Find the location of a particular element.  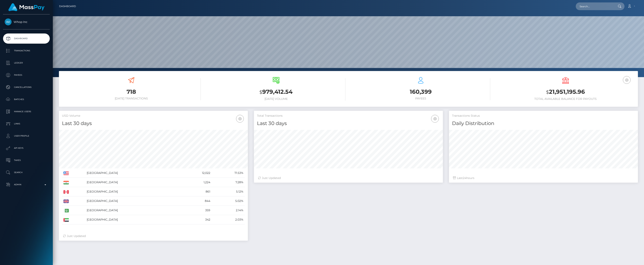

p: API Keys is located at coordinates (27, 148).